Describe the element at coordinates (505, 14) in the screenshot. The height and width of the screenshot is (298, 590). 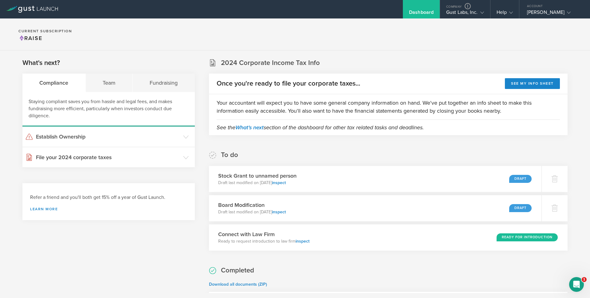
I see `div: Help` at that location.